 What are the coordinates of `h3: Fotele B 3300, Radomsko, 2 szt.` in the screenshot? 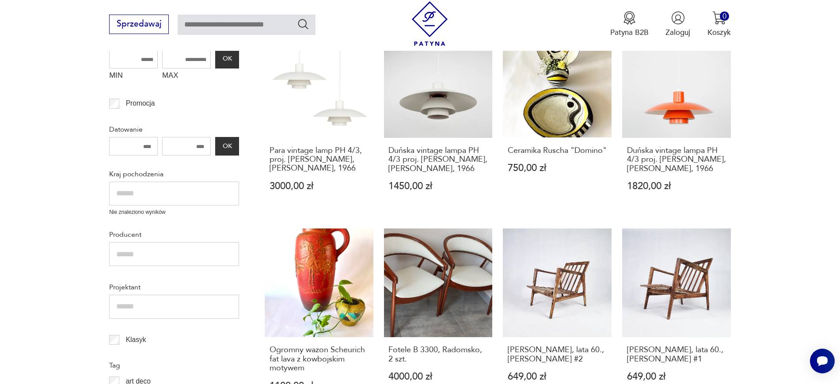 It's located at (438, 355).